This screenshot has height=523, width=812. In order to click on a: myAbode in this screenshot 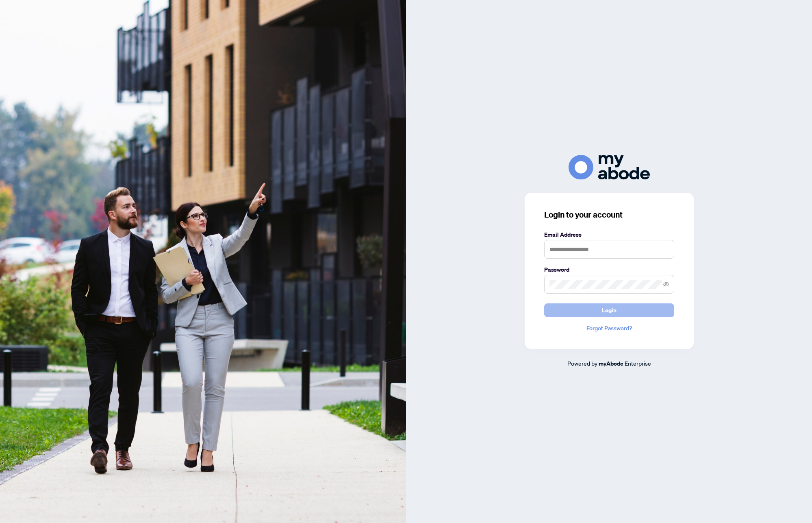, I will do `click(611, 364)`.